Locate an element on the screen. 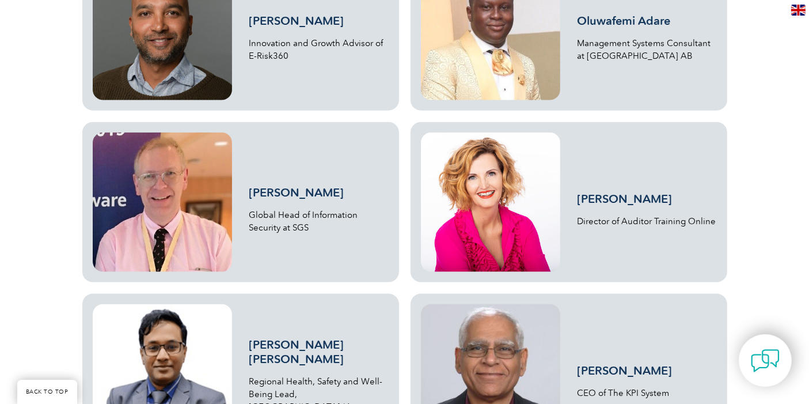  img: en is located at coordinates (798, 10).